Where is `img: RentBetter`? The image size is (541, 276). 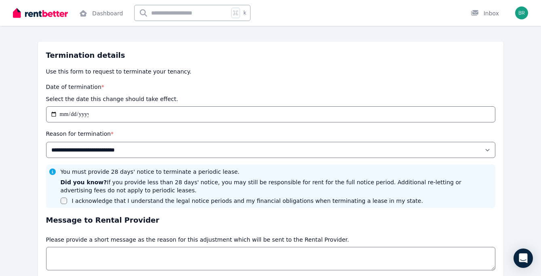
img: RentBetter is located at coordinates (40, 13).